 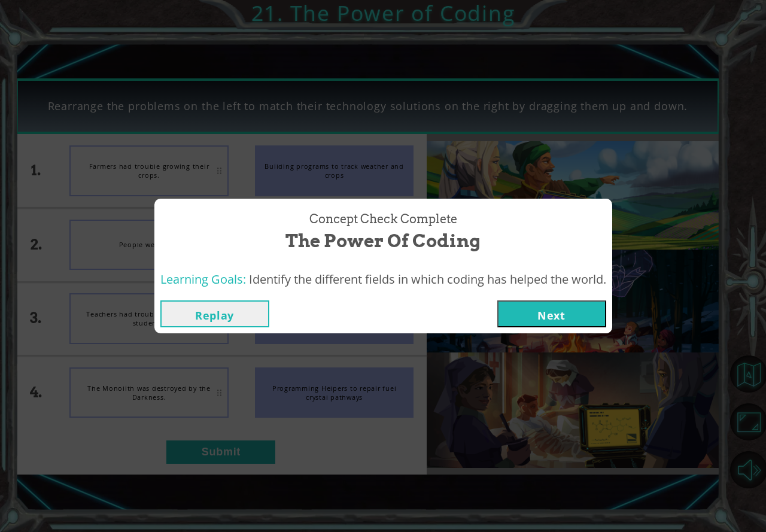 I want to click on span: Concept Check Complete, so click(x=383, y=219).